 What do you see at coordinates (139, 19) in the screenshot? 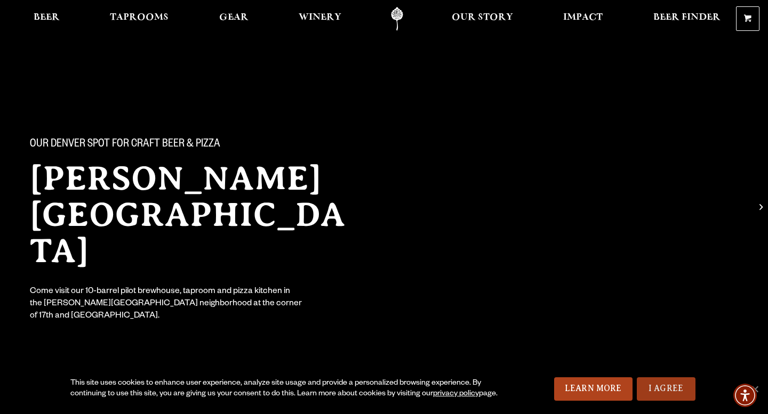
I see `a: Taprooms` at bounding box center [139, 19].